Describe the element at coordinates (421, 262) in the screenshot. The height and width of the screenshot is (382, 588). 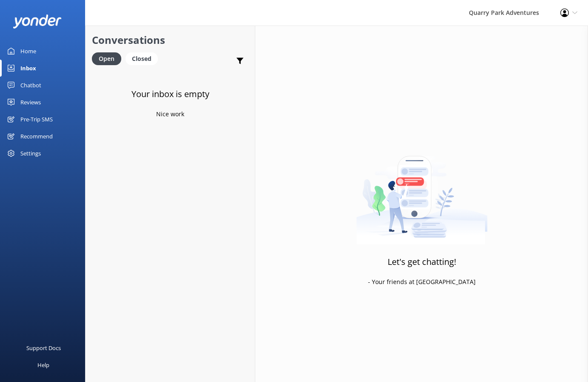
I see `h3: Let's get chatting!` at that location.